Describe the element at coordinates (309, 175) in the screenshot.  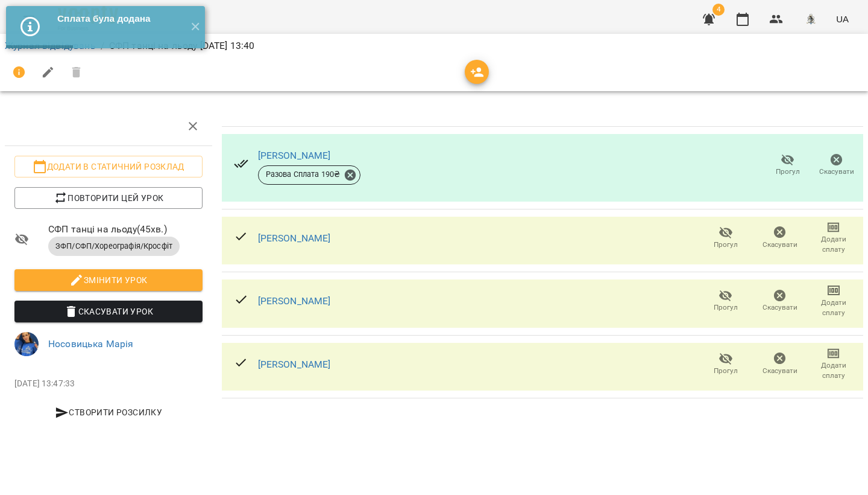
I see `div: Разова Сплата 190₴` at that location.